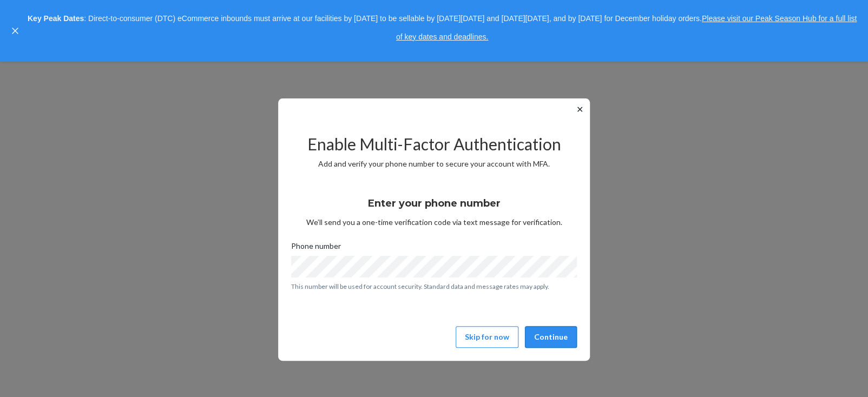 The height and width of the screenshot is (397, 868). What do you see at coordinates (316, 248) in the screenshot?
I see `span: Phone number` at bounding box center [316, 248].